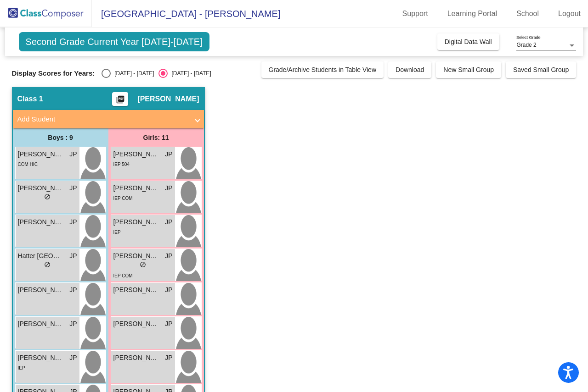 This screenshot has width=588, height=392. I want to click on button: Digital Data Wall, so click(468, 41).